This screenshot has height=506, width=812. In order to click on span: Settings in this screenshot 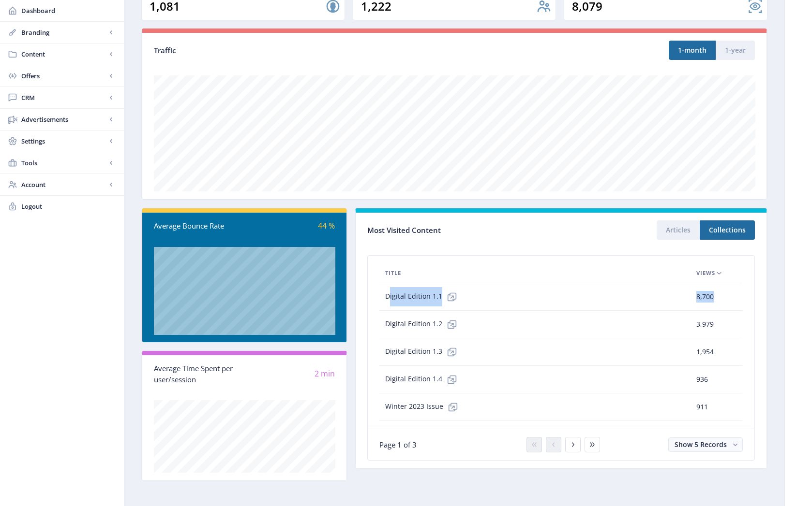, I will do `click(64, 141)`.